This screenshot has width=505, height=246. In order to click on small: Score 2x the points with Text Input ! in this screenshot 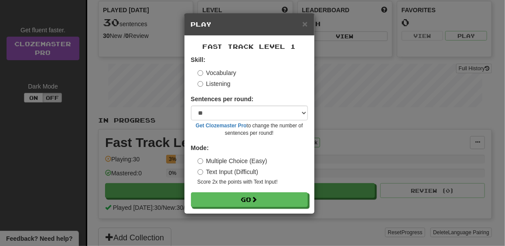, I will do `click(252, 182)`.